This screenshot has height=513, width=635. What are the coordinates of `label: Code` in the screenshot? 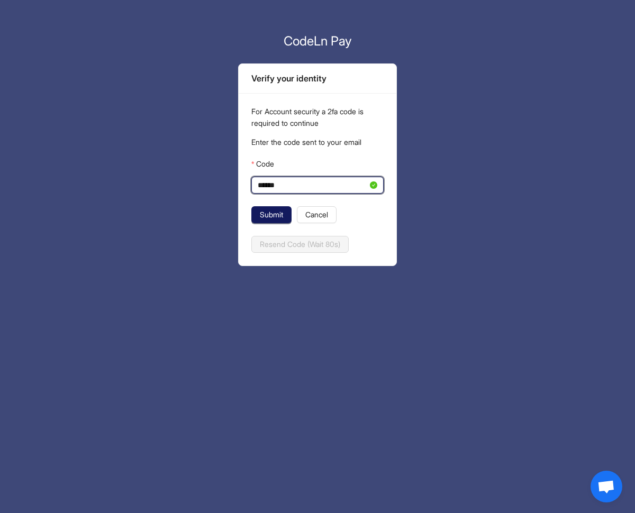 It's located at (262, 164).